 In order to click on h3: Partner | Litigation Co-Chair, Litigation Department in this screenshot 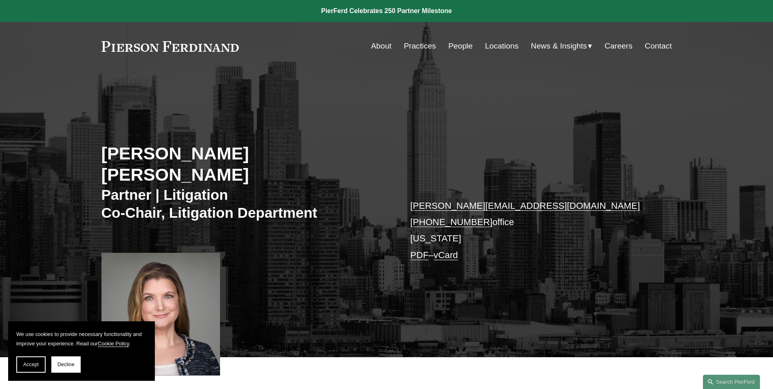, I will do `click(244, 203)`.